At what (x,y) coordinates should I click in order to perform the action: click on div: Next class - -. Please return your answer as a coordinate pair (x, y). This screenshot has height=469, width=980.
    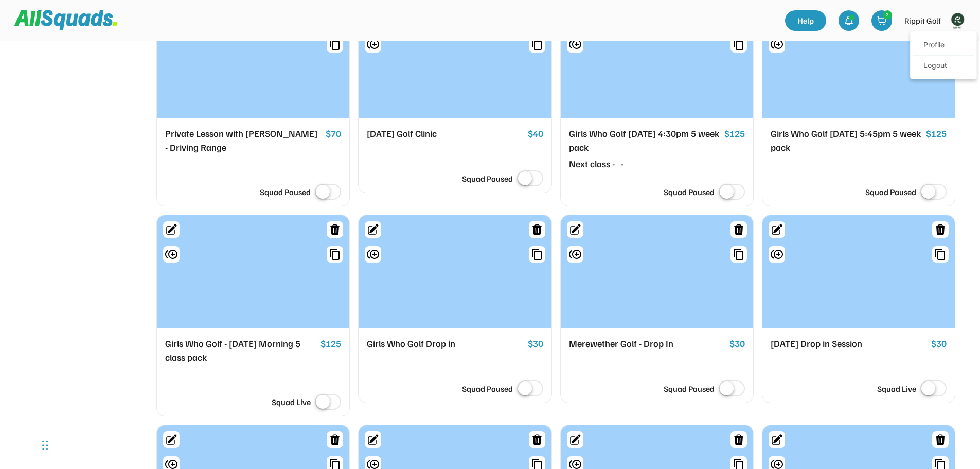
    Looking at the image, I should click on (645, 164).